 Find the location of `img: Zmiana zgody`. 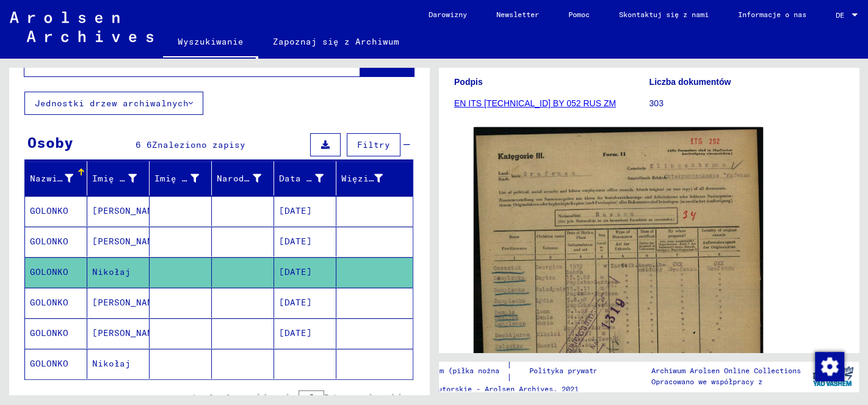

img: Zmiana zgody is located at coordinates (830, 367).